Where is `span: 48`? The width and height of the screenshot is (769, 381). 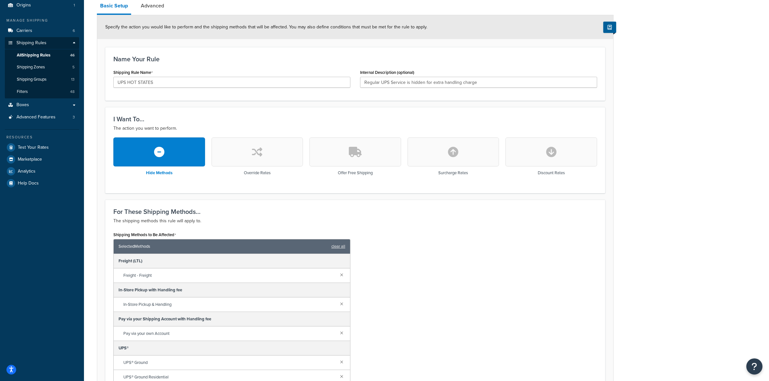
span: 48 is located at coordinates (72, 92).